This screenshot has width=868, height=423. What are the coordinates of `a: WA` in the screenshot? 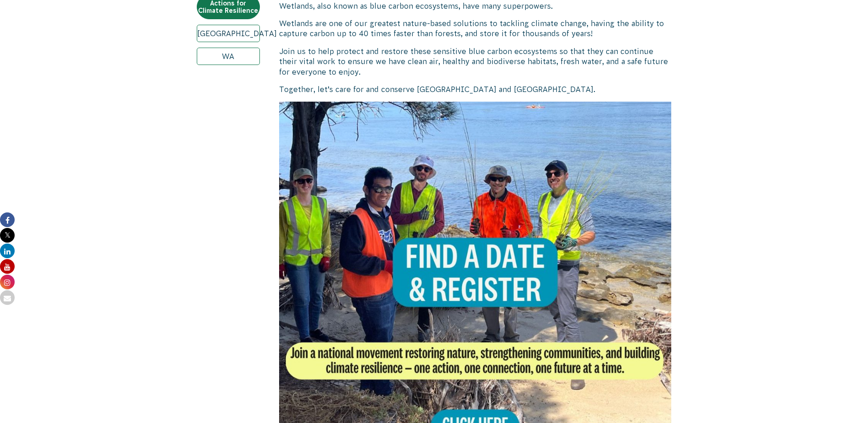 It's located at (229, 56).